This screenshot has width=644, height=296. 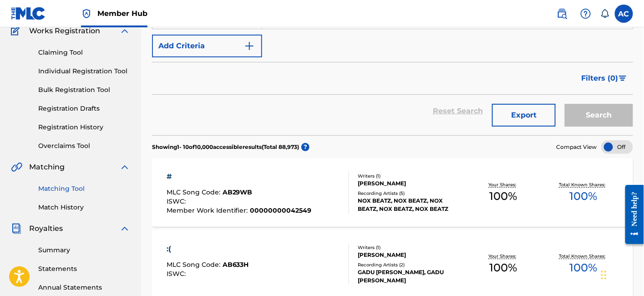 What do you see at coordinates (622, 274) in the screenshot?
I see `div: Chat Widget` at bounding box center [622, 274].